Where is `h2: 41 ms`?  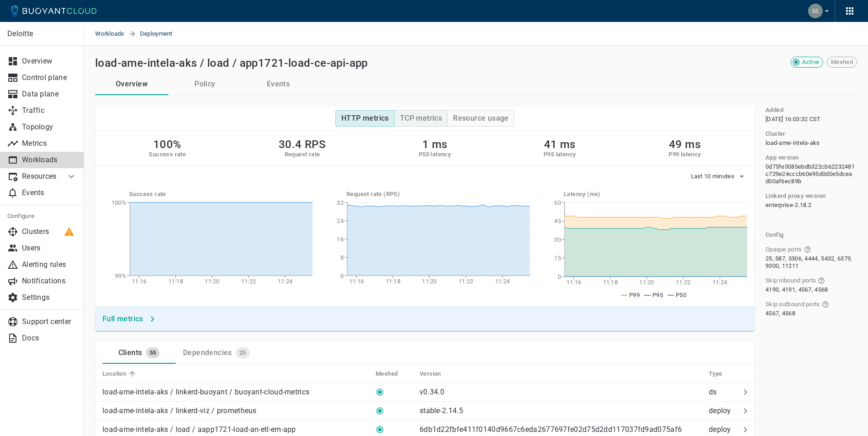 h2: 41 ms is located at coordinates (559, 145).